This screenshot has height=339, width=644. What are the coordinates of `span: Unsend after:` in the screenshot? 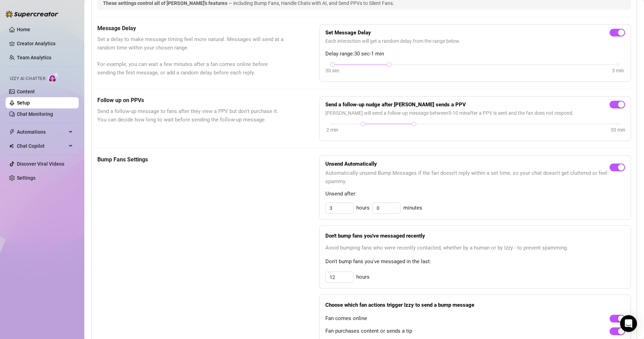 It's located at (475, 194).